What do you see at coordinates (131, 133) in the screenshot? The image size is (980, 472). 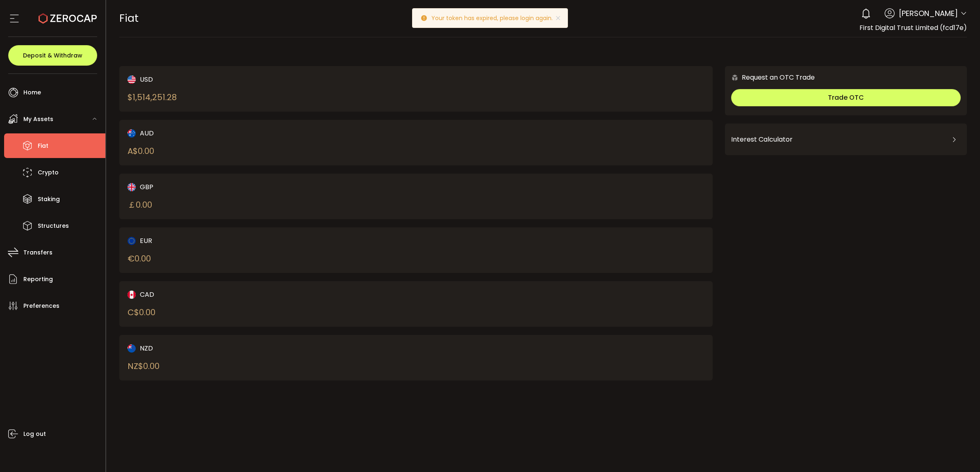 I see `img: aud_portfolio.svg` at bounding box center [131, 133].